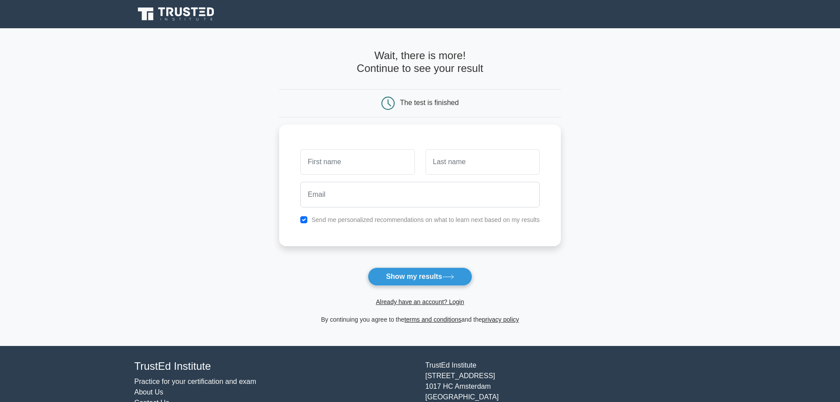 The image size is (840, 402). What do you see at coordinates (195, 381) in the screenshot?
I see `a: Practice for your certification and exam` at bounding box center [195, 381].